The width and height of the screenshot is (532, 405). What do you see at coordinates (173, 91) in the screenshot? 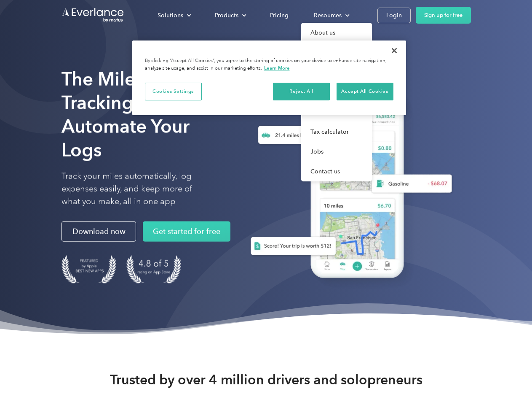
I see `button: Cookies Settings` at bounding box center [173, 91].